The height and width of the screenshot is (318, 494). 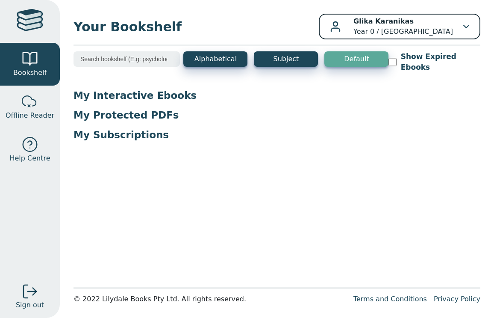 I want to click on span: Your Bookshelf, so click(x=196, y=26).